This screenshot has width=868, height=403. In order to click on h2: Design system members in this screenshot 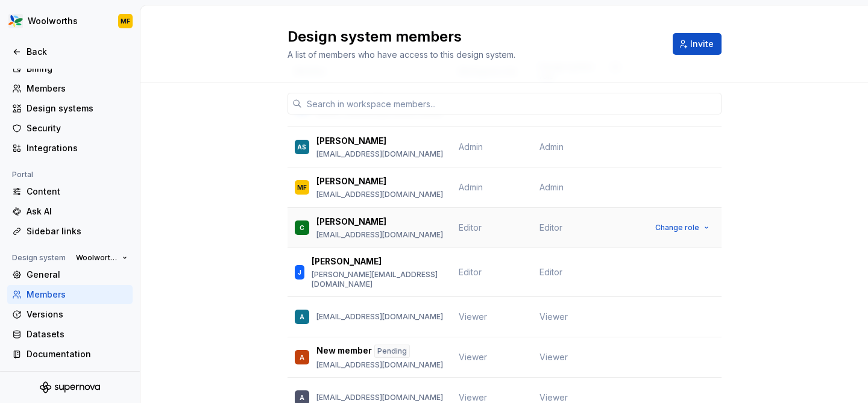, I will do `click(473, 37)`.